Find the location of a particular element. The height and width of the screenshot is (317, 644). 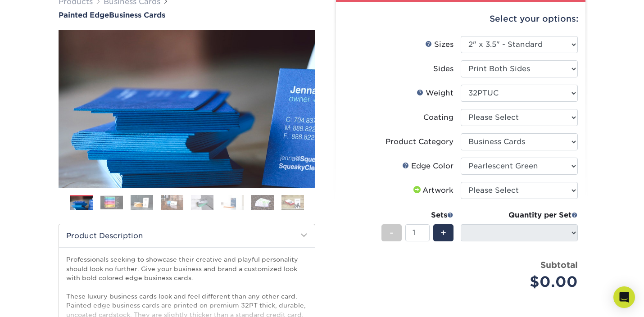

a: Painted EdgeBusiness Cards is located at coordinates (187, 15).